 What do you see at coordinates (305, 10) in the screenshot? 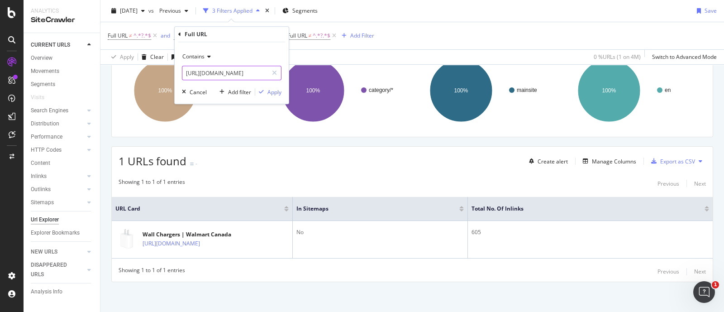
I see `span: Segments` at bounding box center [305, 10].